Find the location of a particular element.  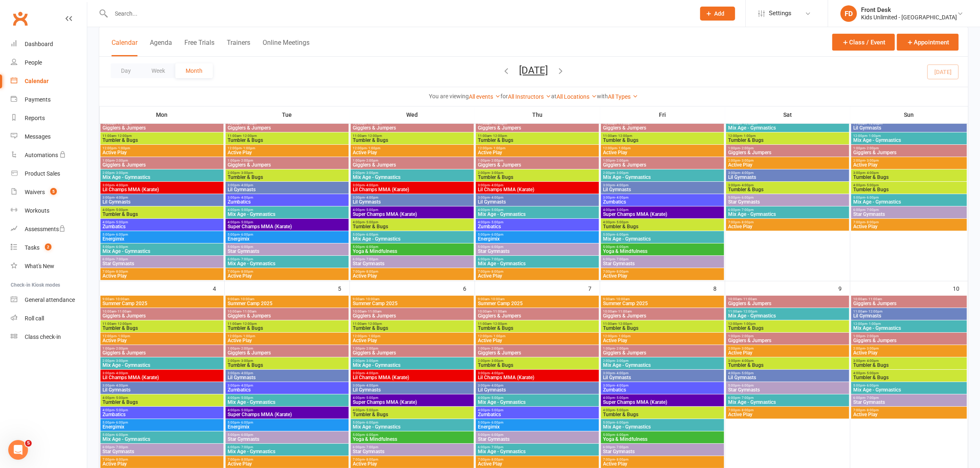

a: People is located at coordinates (48, 63).